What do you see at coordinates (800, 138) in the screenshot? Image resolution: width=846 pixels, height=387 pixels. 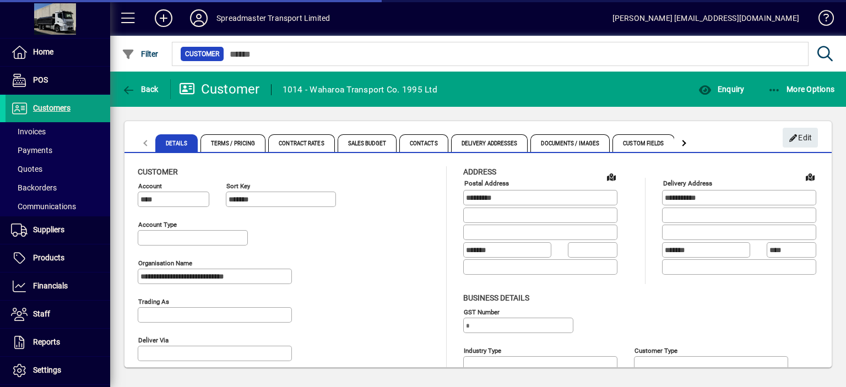 I see `button: Edit` at bounding box center [800, 138].